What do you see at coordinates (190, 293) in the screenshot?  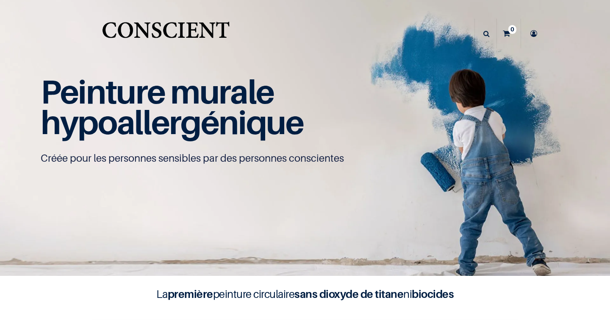 I see `b: première` at bounding box center [190, 293].